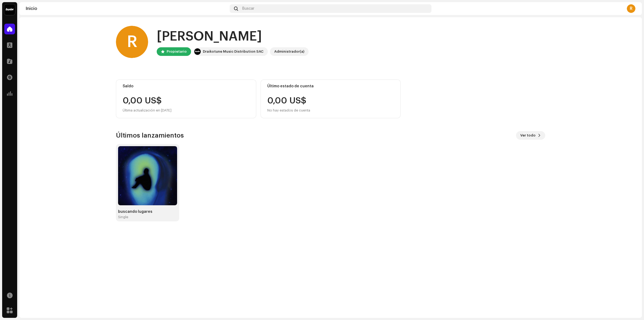 The height and width of the screenshot is (320, 644). Describe the element at coordinates (528, 135) in the screenshot. I see `span: Ver todo` at that location.